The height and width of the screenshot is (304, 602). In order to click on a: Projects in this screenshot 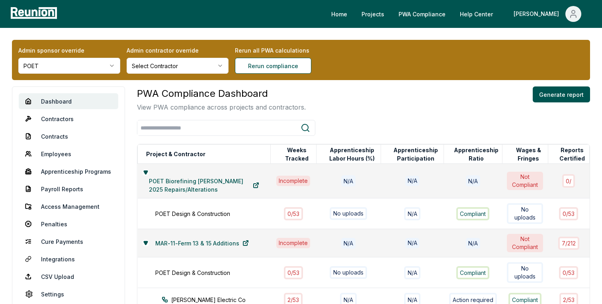, I will do `click(373, 14)`.